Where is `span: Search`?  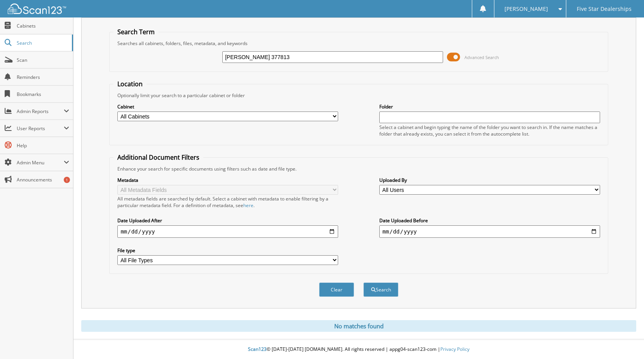 span: Search is located at coordinates (43, 43).